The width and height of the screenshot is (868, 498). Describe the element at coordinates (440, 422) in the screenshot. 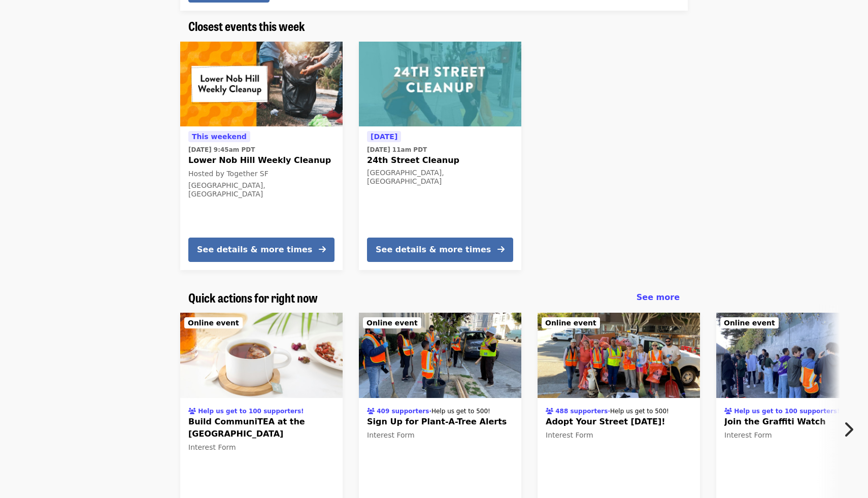

I see `span: Sign Up for Plant-A-Tree Alerts` at that location.